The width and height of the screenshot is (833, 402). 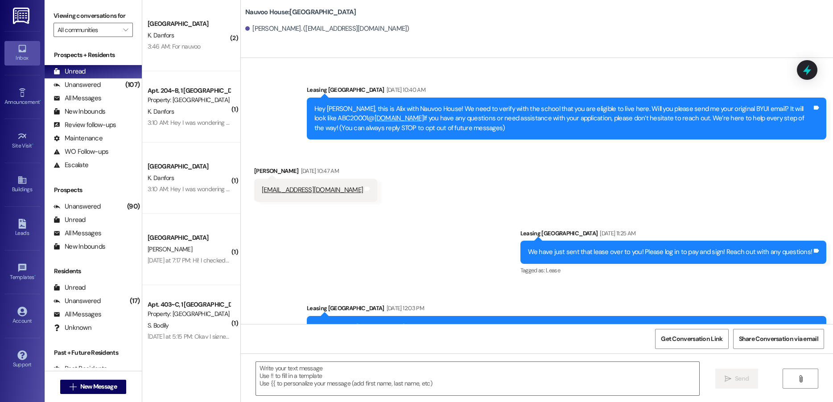 What do you see at coordinates (93, 16) in the screenshot?
I see `label: Viewing conversations for` at bounding box center [93, 16].